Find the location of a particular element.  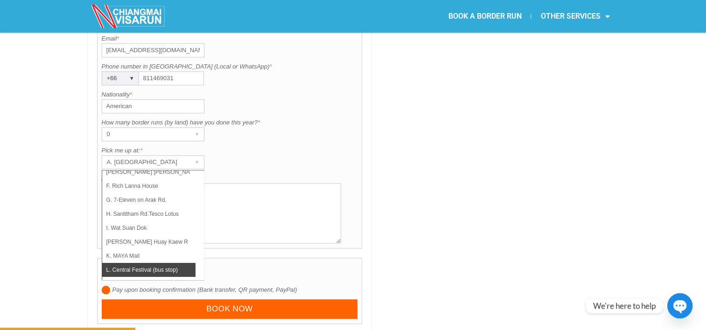

label: Additional request if any is located at coordinates (230, 179).